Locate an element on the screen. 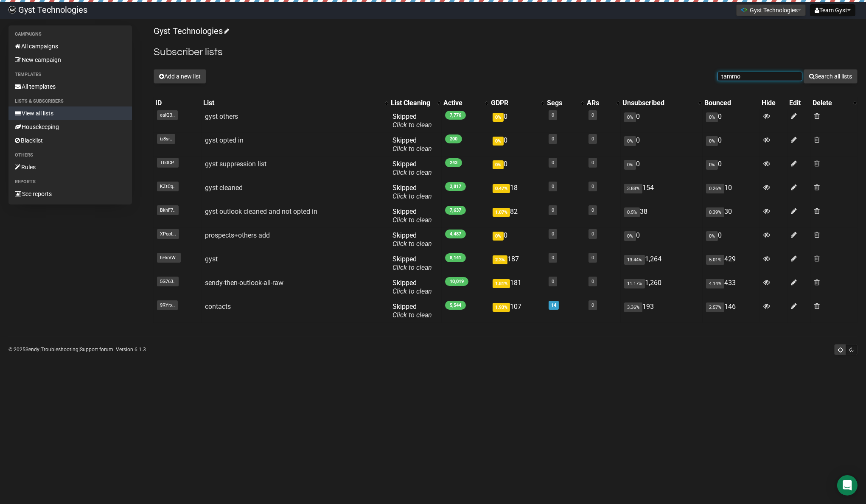 The image size is (866, 504). span: 10,019 is located at coordinates (457, 282).